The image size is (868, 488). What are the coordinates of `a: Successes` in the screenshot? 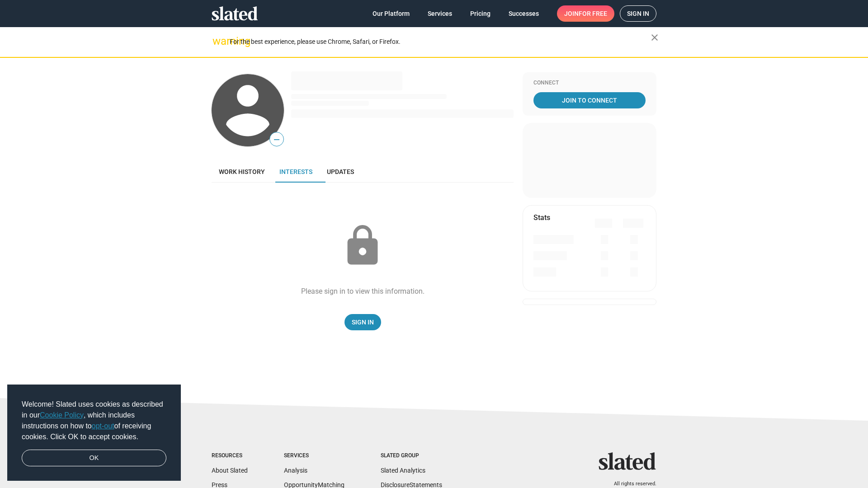 It's located at (523, 14).